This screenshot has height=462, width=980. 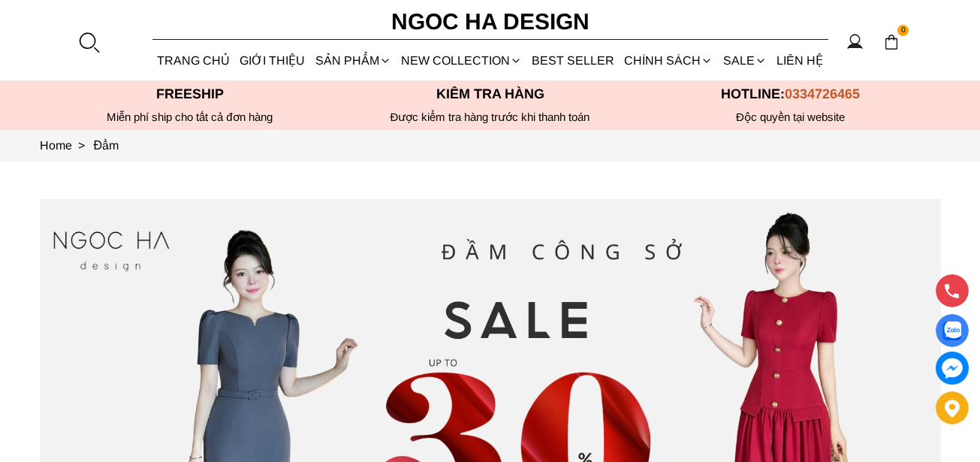 I want to click on span: 0334726465, so click(x=823, y=94).